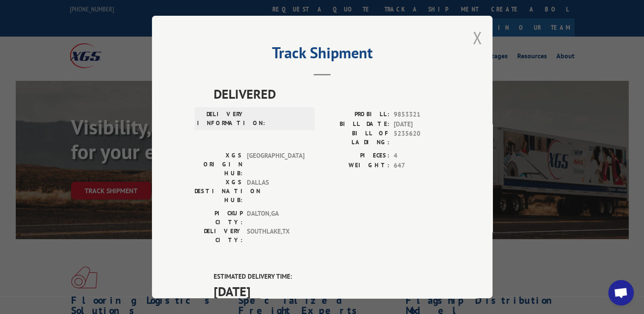 Image resolution: width=644 pixels, height=314 pixels. Describe the element at coordinates (356, 114) in the screenshot. I see `label: PROBILL:` at that location.